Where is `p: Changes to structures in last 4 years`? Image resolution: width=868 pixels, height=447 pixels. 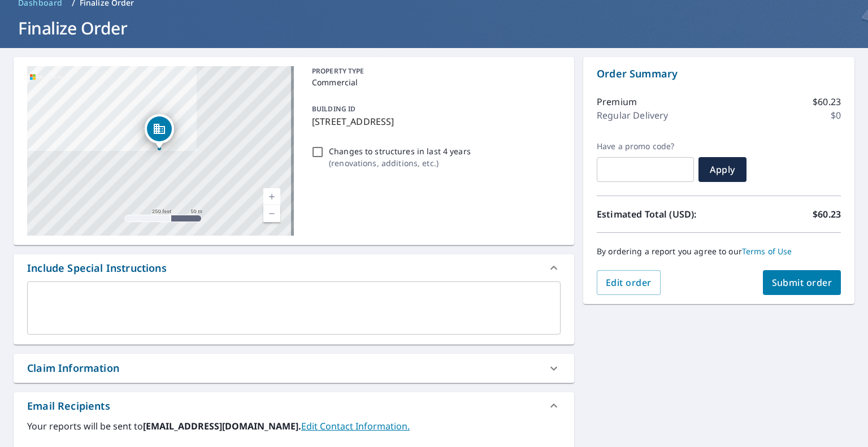
p: Changes to structures in last 4 years is located at coordinates (399, 151).